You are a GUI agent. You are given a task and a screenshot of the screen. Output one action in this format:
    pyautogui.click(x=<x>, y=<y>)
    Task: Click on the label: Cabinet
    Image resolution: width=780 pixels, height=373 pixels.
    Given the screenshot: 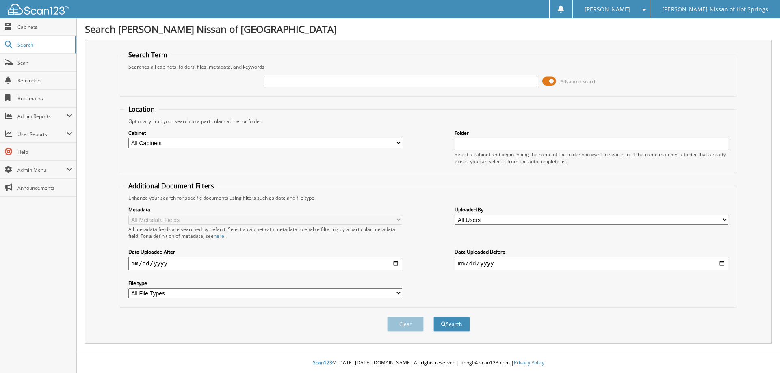 What is the action you would take?
    pyautogui.click(x=265, y=133)
    